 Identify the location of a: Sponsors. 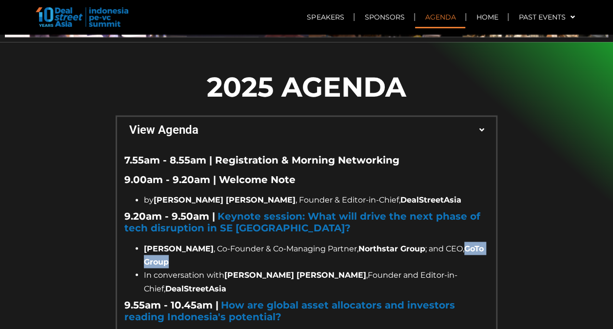
(384, 17).